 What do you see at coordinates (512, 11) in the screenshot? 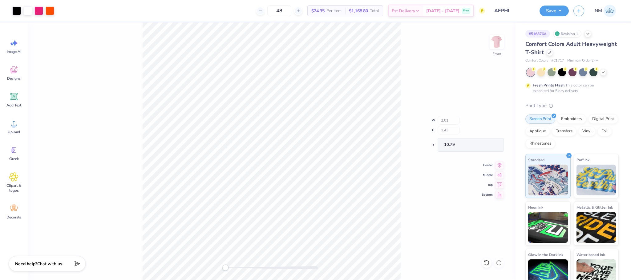
I see `input: Untitled Design` at bounding box center [512, 11].